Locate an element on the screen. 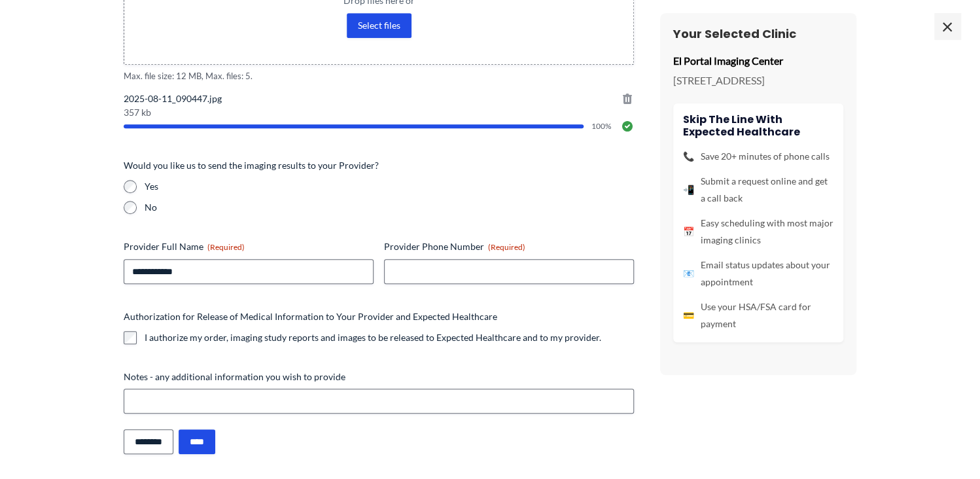  span: 2025-08-11_090447.jpg is located at coordinates (379, 99).